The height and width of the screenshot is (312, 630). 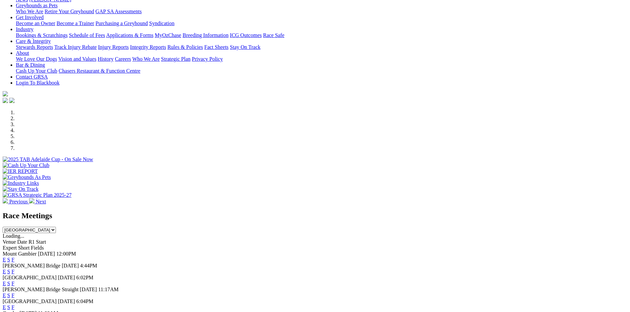 I want to click on a: History, so click(x=105, y=59).